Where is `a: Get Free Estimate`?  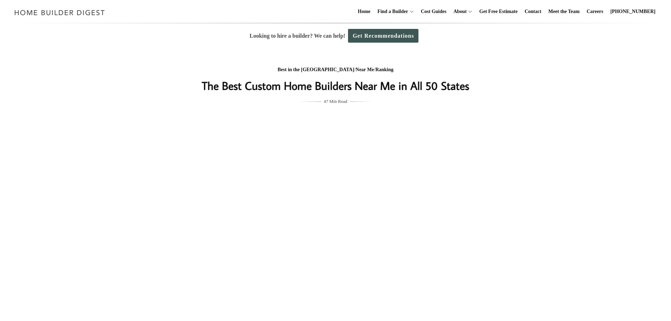
a: Get Free Estimate is located at coordinates (498, 12).